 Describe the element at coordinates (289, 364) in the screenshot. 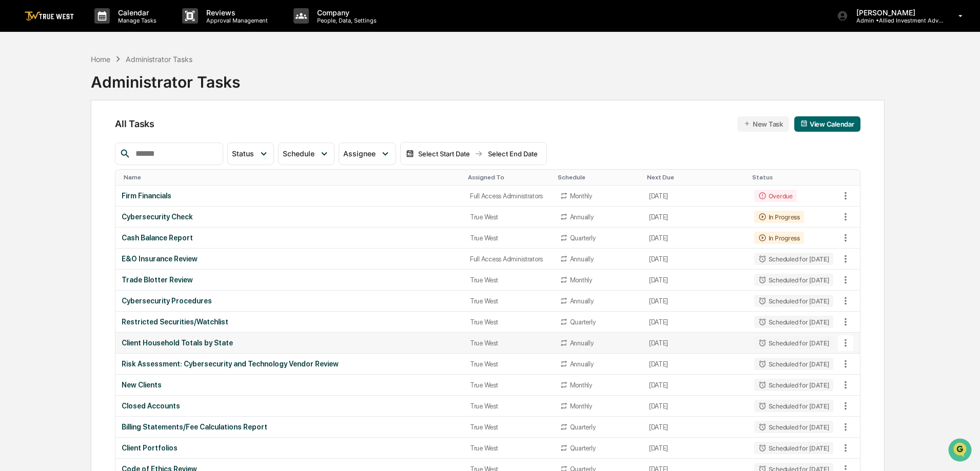

I see `div: Risk Assessment: Cybersecurity and Technology Vendor Review` at that location.